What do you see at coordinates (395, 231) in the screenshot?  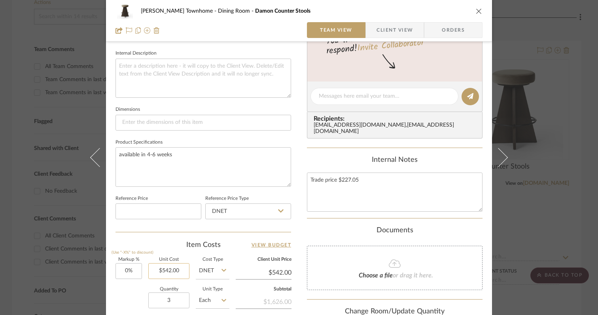 I see `div: Documents` at bounding box center [395, 231].